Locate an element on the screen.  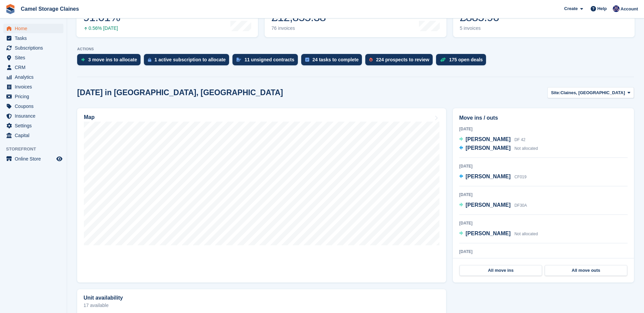
img: contract_signature_icon-13c848040528278c33f63329250d36e43548de30e8caae1d1a13099fd9432cc5.svg is located at coordinates (239, 60).